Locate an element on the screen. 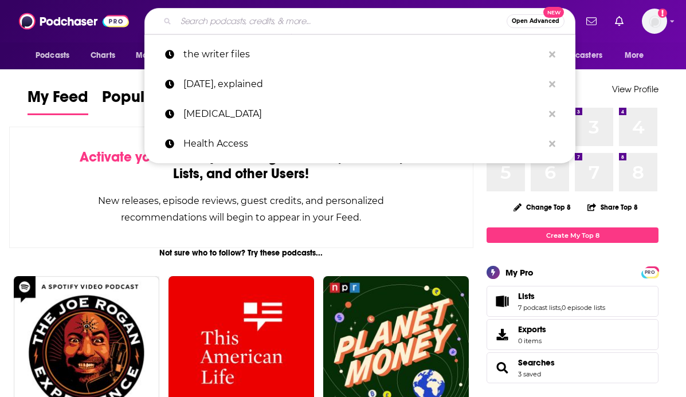  a: View Profile is located at coordinates (635, 89).